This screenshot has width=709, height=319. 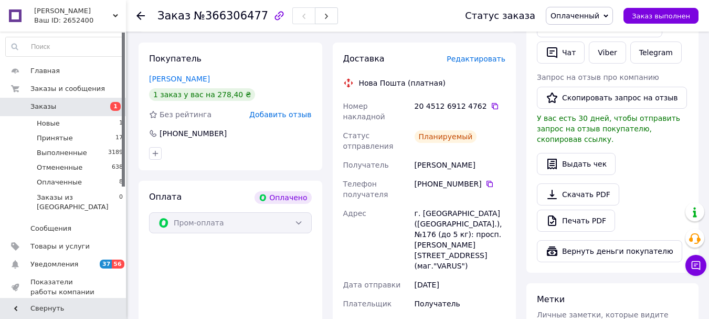 What do you see at coordinates (551, 299) in the screenshot?
I see `span: Метки` at bounding box center [551, 299].